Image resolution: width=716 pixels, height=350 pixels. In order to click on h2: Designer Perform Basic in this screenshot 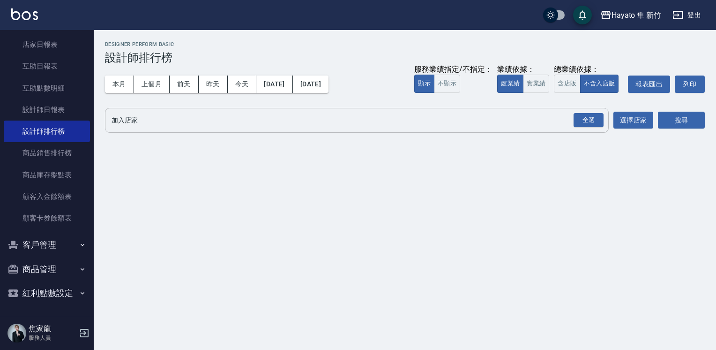, I will do `click(405, 44)`.